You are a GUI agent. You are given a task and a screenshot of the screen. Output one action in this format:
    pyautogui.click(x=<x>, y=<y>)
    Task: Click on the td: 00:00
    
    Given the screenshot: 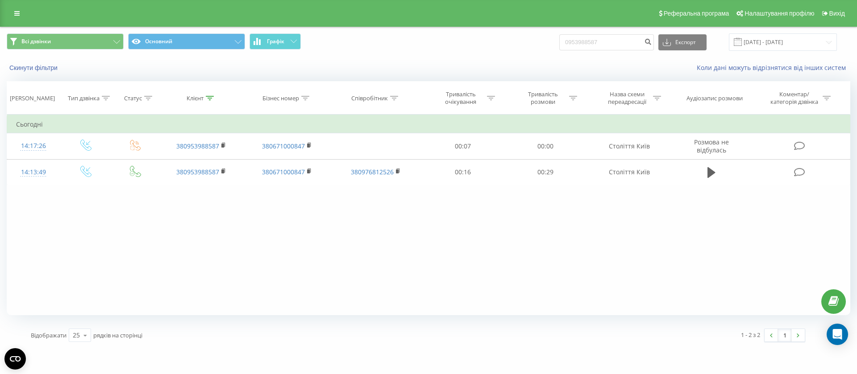 What is the action you would take?
    pyautogui.click(x=545, y=146)
    